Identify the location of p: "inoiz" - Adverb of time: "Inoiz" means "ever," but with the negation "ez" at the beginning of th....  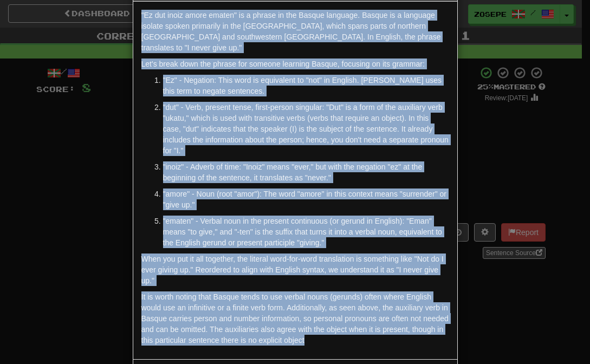
(306, 172).